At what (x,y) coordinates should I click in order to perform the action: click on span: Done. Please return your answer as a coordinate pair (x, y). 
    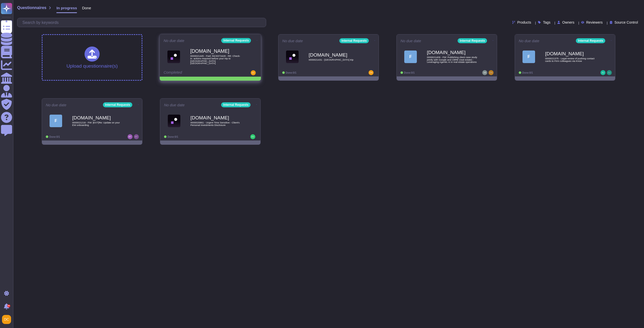
    Looking at the image, I should click on (87, 8).